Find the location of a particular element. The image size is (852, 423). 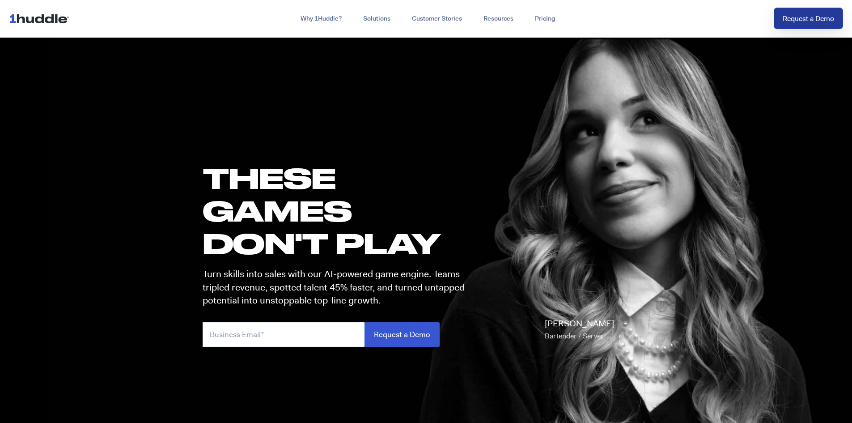

a: Why 1Huddle? is located at coordinates (321, 19).